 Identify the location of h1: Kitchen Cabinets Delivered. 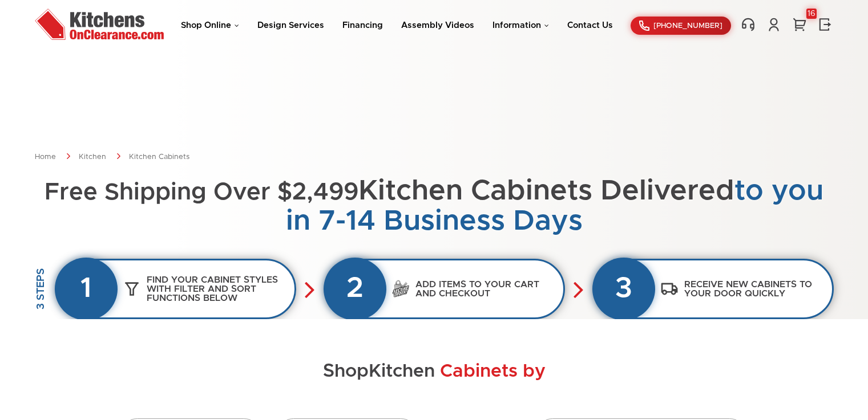
(434, 205).